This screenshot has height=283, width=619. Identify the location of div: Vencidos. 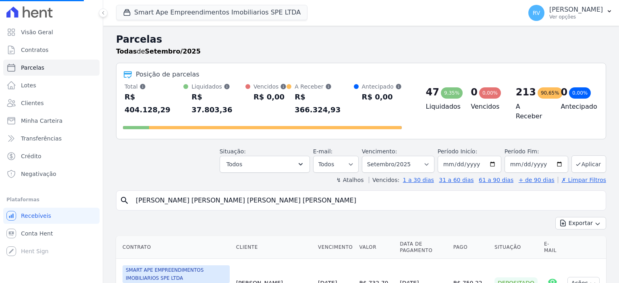
(270, 87).